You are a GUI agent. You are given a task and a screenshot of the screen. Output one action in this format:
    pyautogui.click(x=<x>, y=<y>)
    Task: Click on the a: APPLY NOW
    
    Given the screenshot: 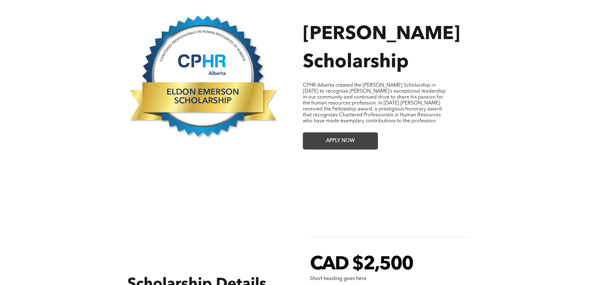 What is the action you would take?
    pyautogui.click(x=340, y=141)
    